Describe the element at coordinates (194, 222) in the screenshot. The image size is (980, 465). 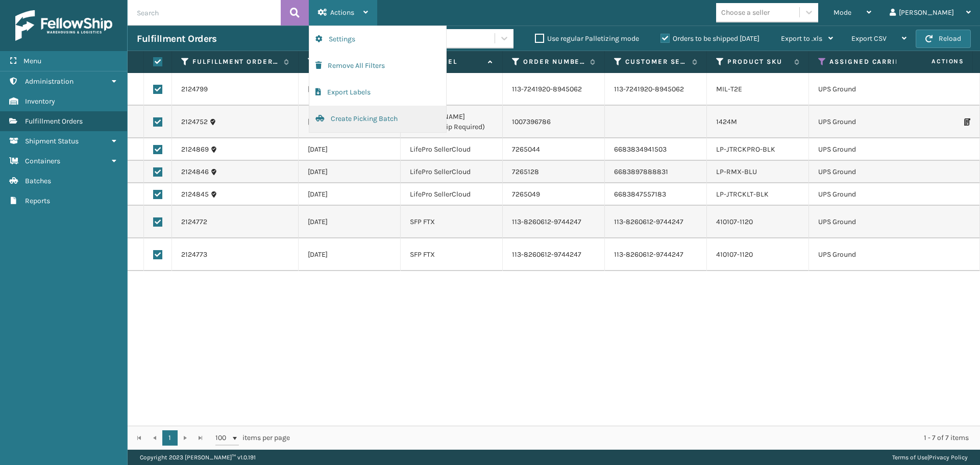
I see `a: 2124772` at that location.